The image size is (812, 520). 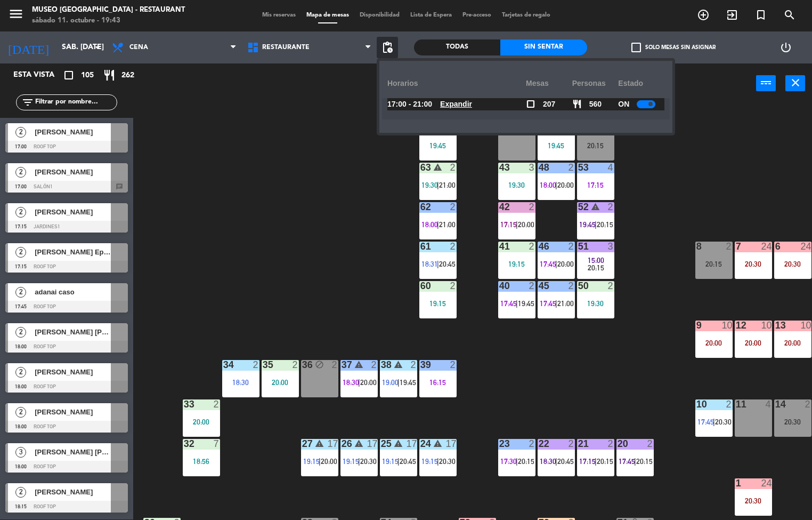 I want to click on button: menu, so click(x=16, y=16).